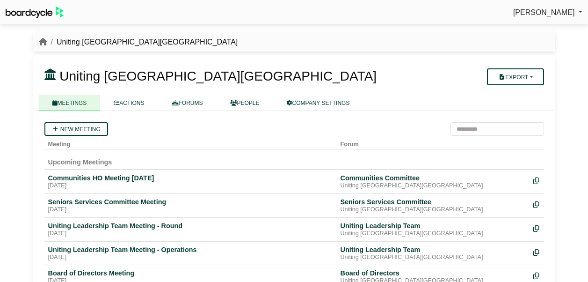 This screenshot has width=588, height=282. Describe the element at coordinates (129, 102) in the screenshot. I see `a: ACTIONS` at that location.